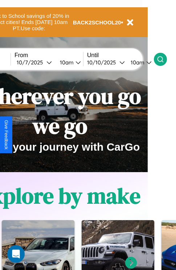  Describe the element at coordinates (97, 22) in the screenshot. I see `b: BACK2SCHOOL20` at that location.